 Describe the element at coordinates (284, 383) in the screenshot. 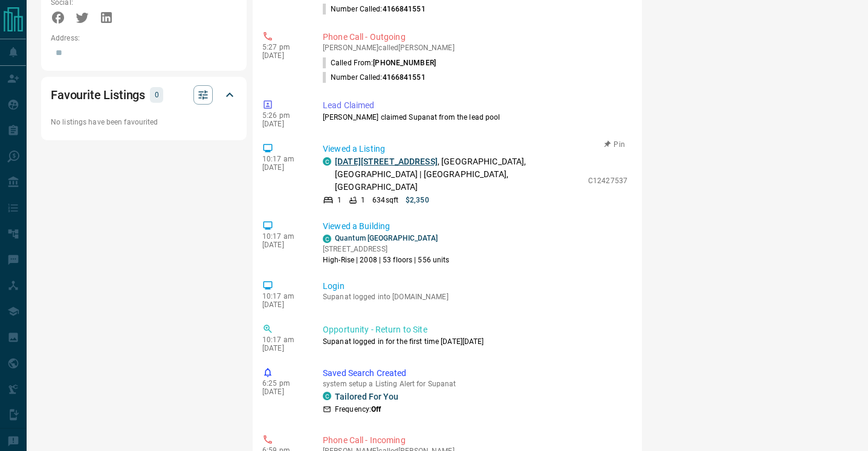

I see `p: 6:25 pm` at that location.